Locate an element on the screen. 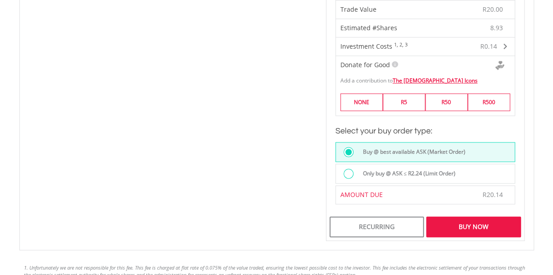 This screenshot has height=275, width=553. span: Trade Value is located at coordinates (358, 9).